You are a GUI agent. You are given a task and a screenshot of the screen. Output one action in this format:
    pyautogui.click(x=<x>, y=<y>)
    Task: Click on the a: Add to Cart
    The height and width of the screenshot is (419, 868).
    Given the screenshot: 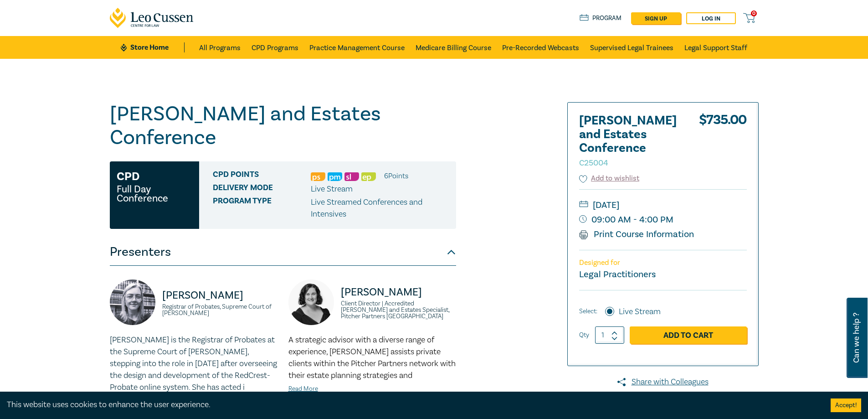 What is the action you would take?
    pyautogui.click(x=688, y=334)
    